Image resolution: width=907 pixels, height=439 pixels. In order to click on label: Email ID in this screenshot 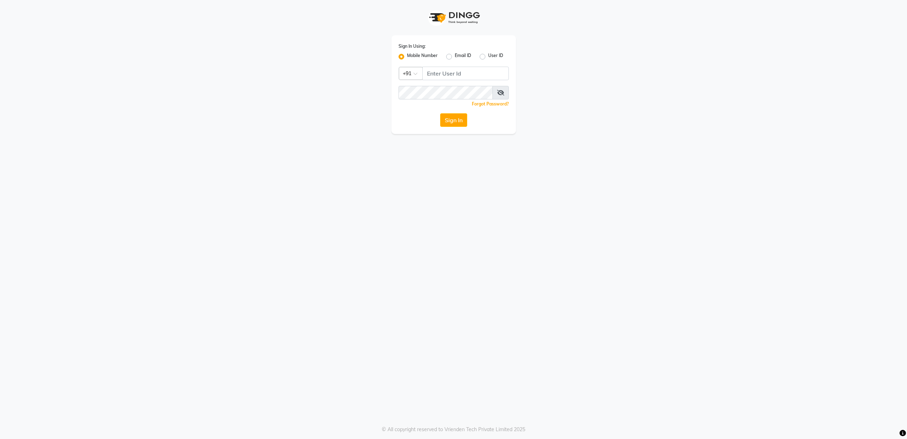, I will do `click(463, 57)`.